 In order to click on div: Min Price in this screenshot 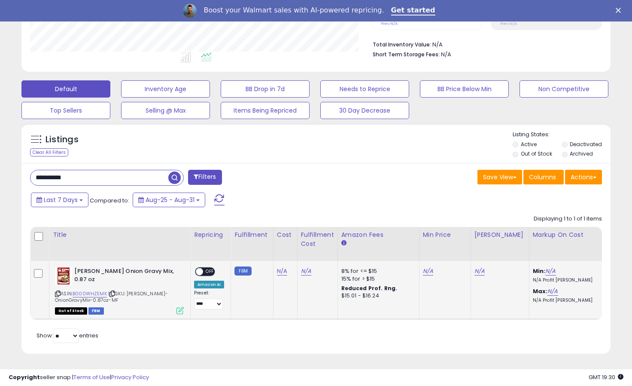, I will do `click(445, 235)`.